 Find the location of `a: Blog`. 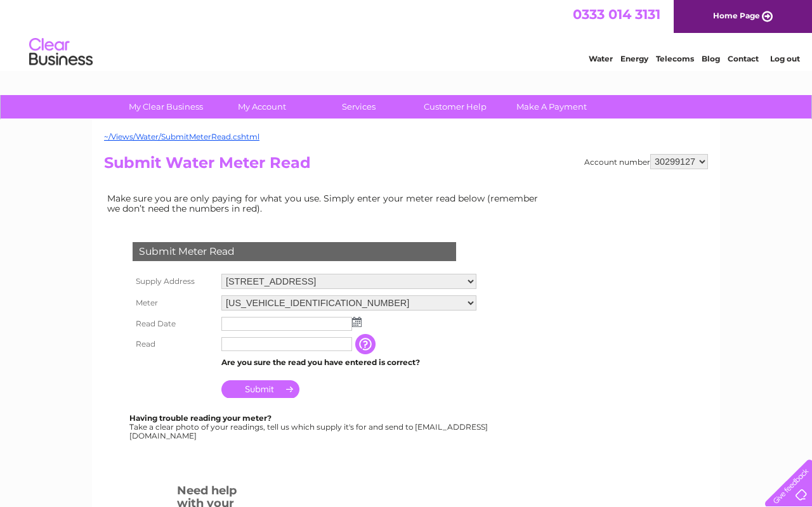

a: Blog is located at coordinates (711, 58).